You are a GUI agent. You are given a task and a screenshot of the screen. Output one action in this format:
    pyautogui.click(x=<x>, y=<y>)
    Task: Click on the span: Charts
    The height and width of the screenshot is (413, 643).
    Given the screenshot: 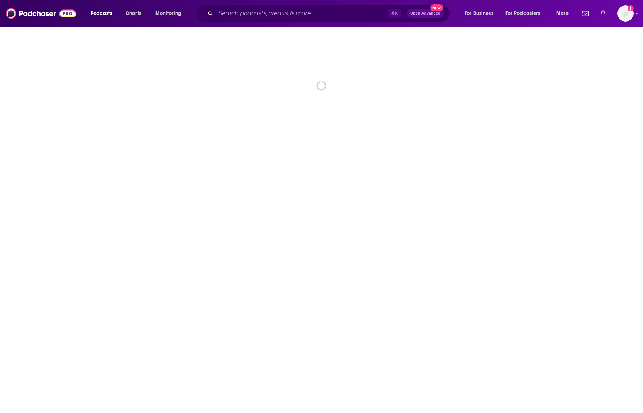 What is the action you would take?
    pyautogui.click(x=133, y=13)
    